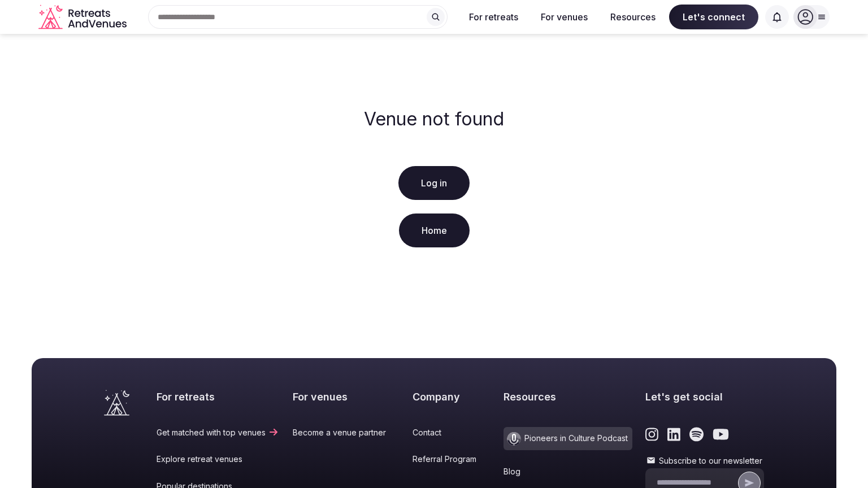  I want to click on span: Pioneers in Culture Podcast, so click(568, 438).